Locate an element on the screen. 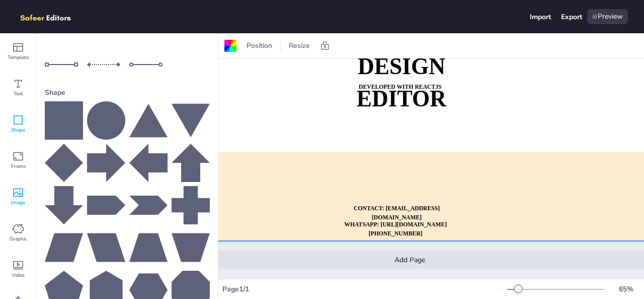 The image size is (644, 299). div: Shape is located at coordinates (127, 92).